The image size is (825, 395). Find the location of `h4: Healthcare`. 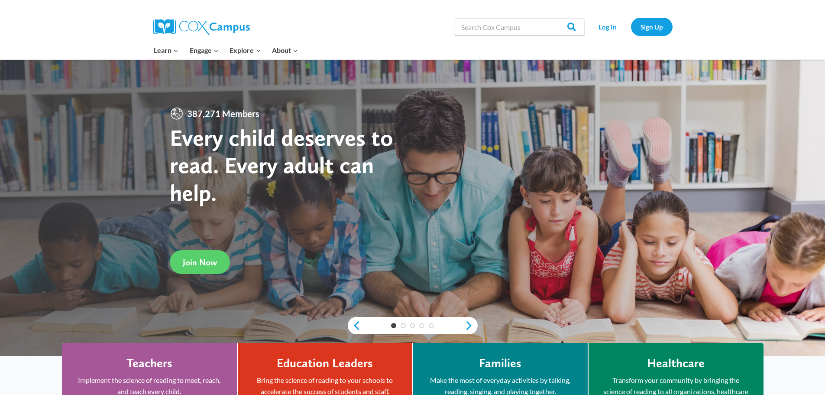

h4: Healthcare is located at coordinates (676, 363).